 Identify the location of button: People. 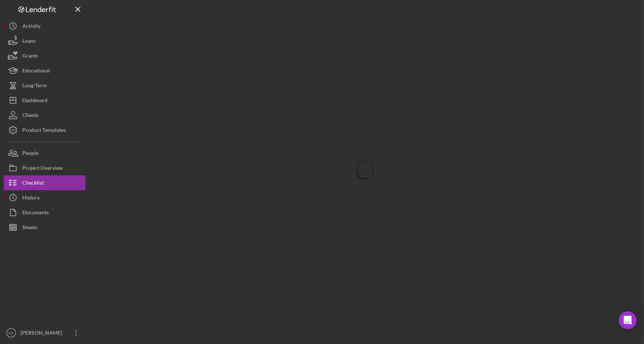
(44, 153).